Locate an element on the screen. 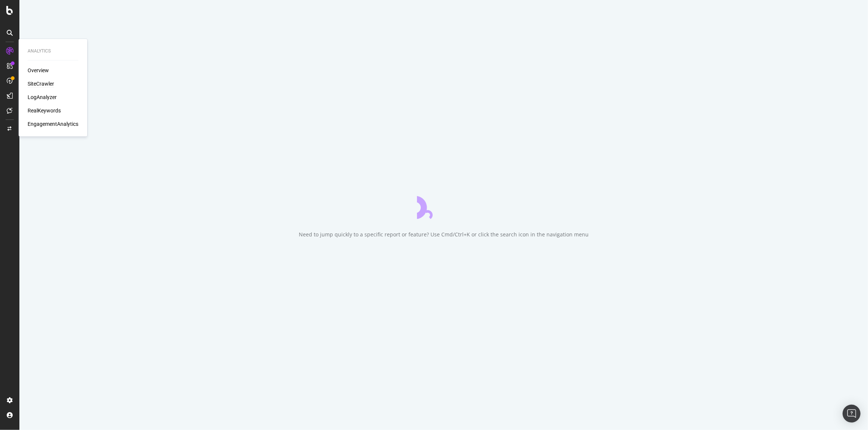 This screenshot has height=430, width=868. div: LogAnalyzer is located at coordinates (42, 97).